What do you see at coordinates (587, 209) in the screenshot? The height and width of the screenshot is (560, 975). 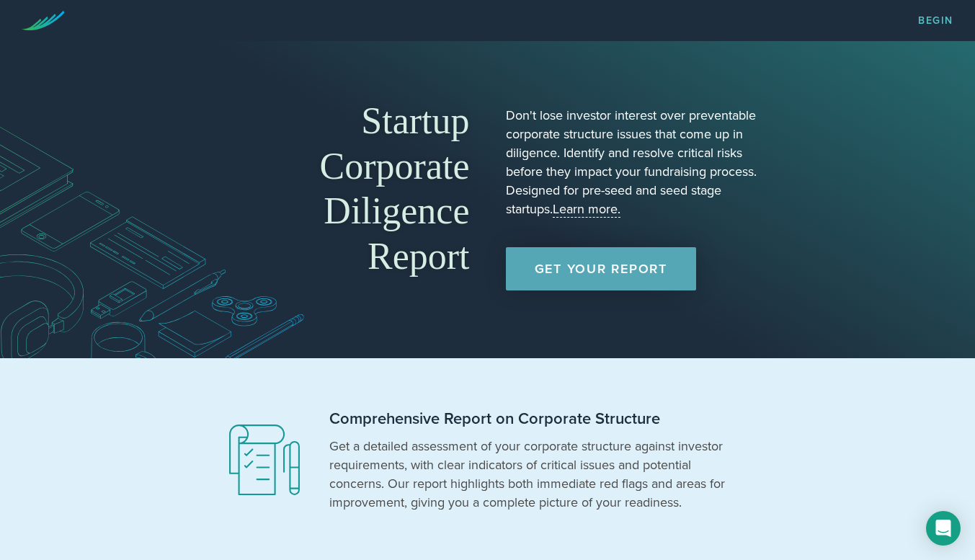 I see `a: Learn more.` at bounding box center [587, 209].